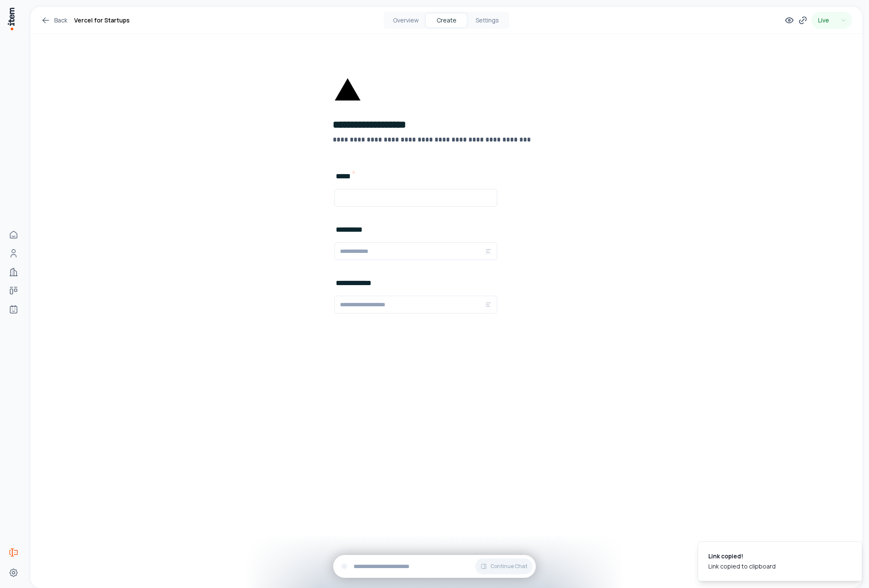 Image resolution: width=869 pixels, height=588 pixels. I want to click on div: Link copied!, so click(742, 556).